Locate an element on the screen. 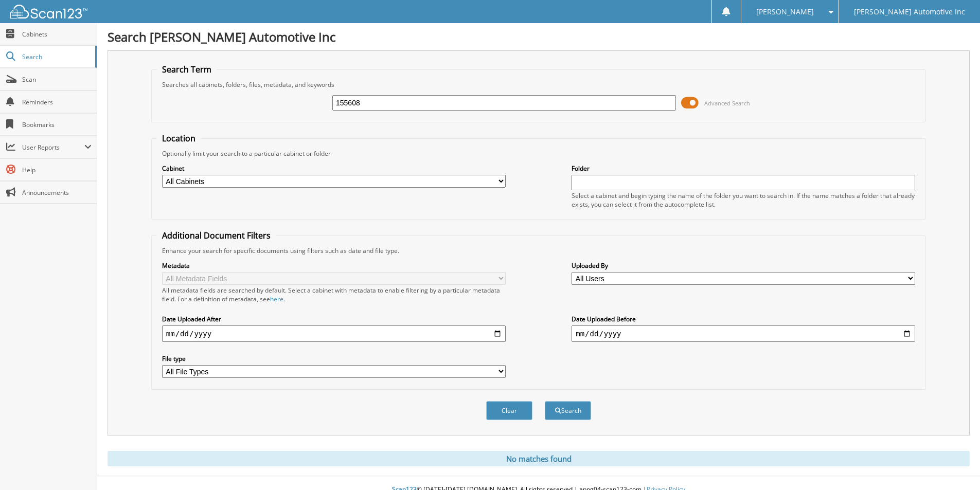 This screenshot has height=490, width=980. div: Optionally limit your search to a particular cabinet or folder is located at coordinates (539, 153).